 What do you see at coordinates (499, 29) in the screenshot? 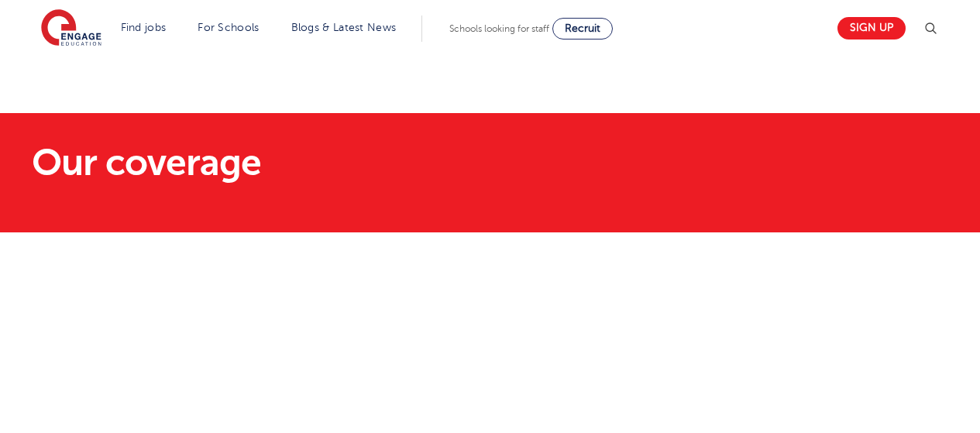
I see `span: Schools looking for staff` at bounding box center [499, 29].